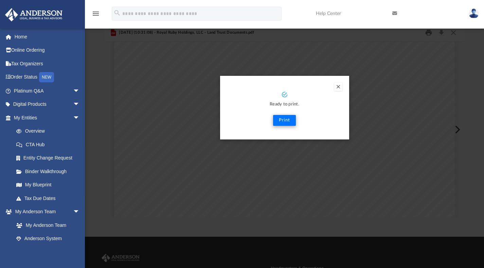 This screenshot has width=484, height=268. Describe the element at coordinates (285, 120) in the screenshot. I see `div: Preview` at that location.